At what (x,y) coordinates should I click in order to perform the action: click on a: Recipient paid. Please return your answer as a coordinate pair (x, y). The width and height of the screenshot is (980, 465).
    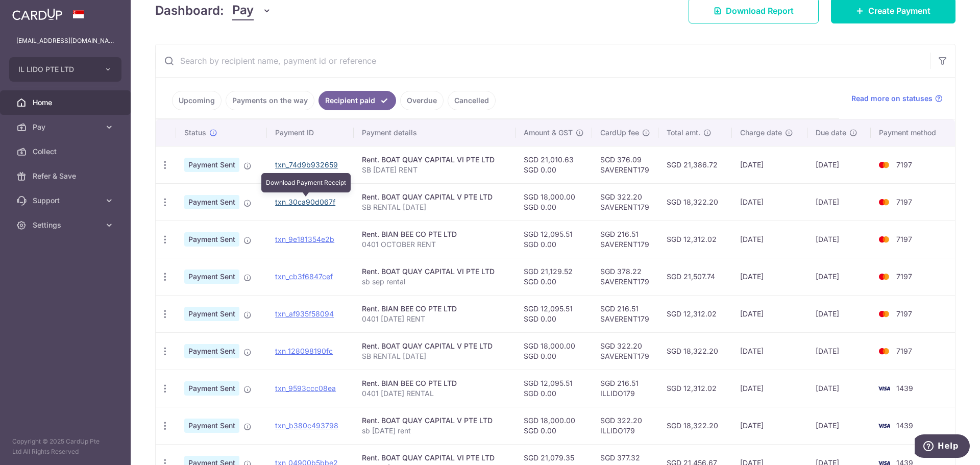
    Looking at the image, I should click on (357, 101).